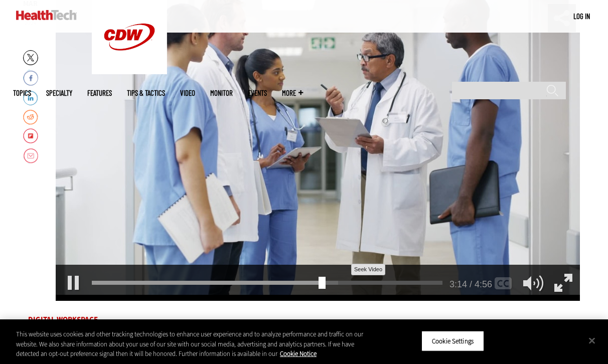  What do you see at coordinates (322, 283) in the screenshot?
I see `div: Seek Video` at bounding box center [322, 283].